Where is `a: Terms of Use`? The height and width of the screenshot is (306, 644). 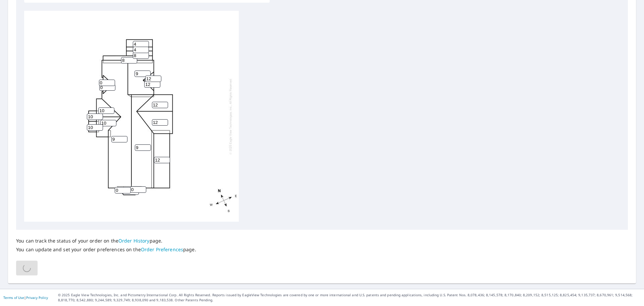
a: Terms of Use is located at coordinates (14, 298).